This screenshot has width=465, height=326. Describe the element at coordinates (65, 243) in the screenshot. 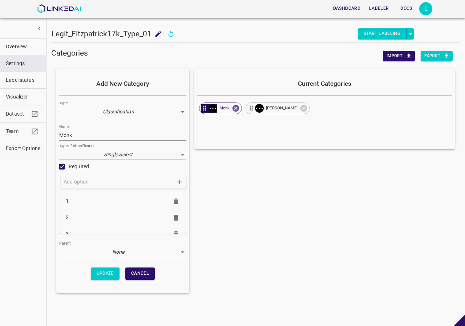

I see `label: Parent` at that location.